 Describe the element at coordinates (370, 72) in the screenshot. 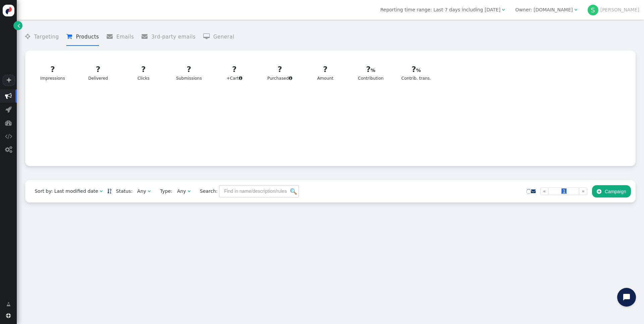

I see `div: Contribution` at that location.